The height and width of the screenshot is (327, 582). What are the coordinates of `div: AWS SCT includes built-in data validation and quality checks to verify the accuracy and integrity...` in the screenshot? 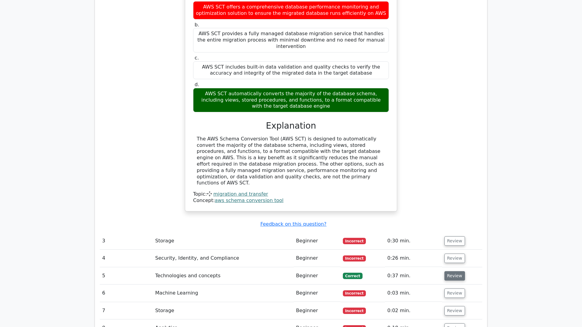 It's located at (291, 70).